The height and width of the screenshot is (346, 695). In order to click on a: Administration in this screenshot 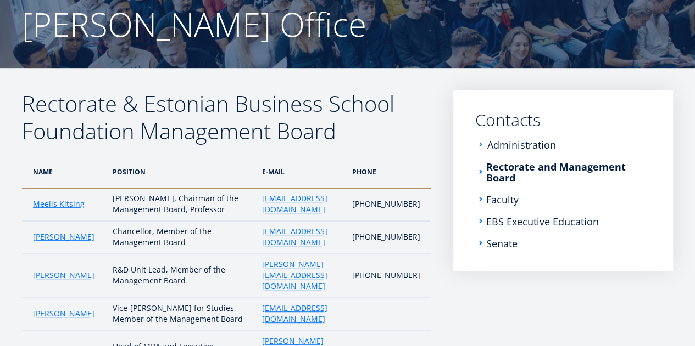, I will do `click(521, 145)`.